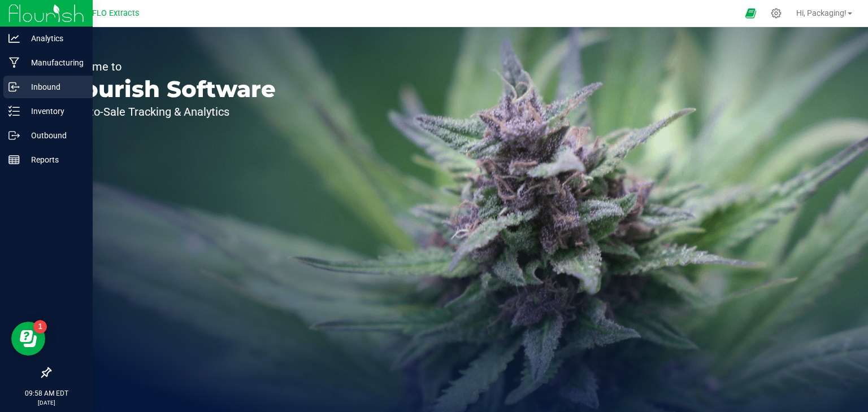 This screenshot has height=412, width=868. What do you see at coordinates (7, 6) in the screenshot?
I see `span: 1` at bounding box center [7, 6].